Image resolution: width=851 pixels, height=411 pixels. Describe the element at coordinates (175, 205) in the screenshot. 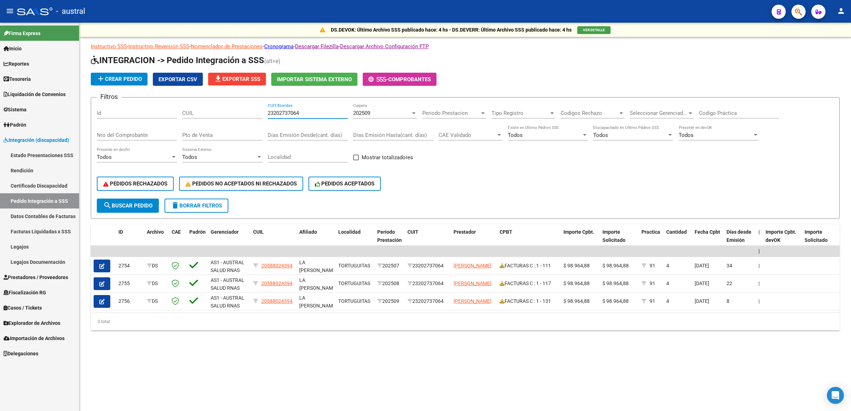

I see `mat-icon: delete` at that location.